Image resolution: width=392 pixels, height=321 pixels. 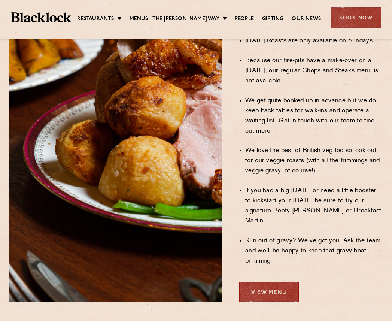 I want to click on li: We get quite booked up in advance but we do keep back tables for walk-ins and operate a waiting l..., so click(x=314, y=116).